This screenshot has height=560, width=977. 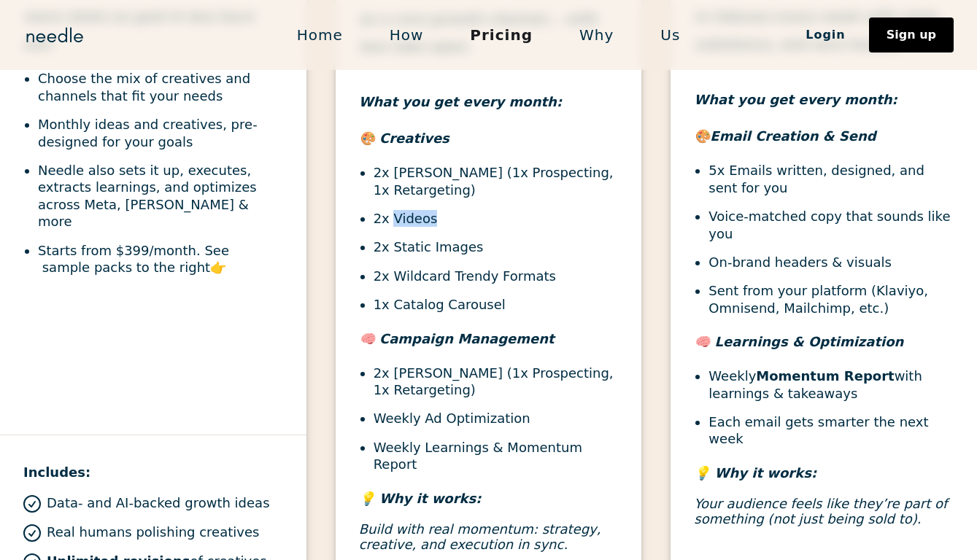 I want to click on em: Your audience feels like they’re part of something (not just being sold to)., so click(x=820, y=511).